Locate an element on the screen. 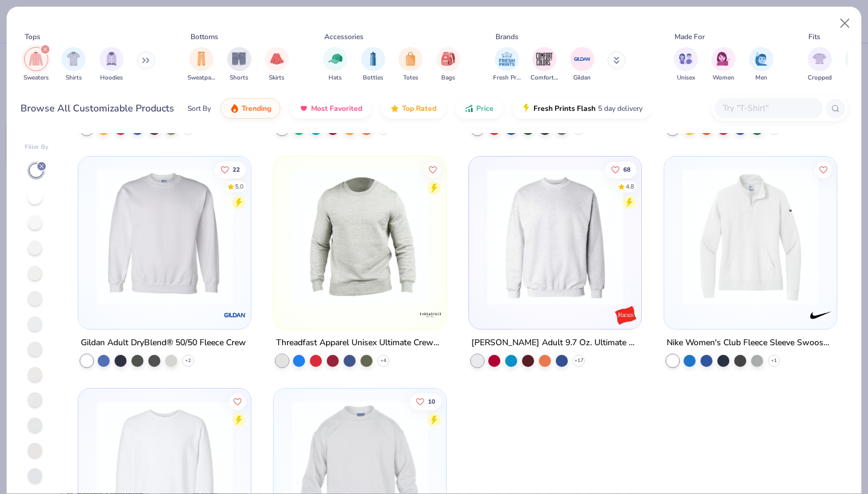 The width and height of the screenshot is (868, 494). div: filter for Women is located at coordinates (723, 64).